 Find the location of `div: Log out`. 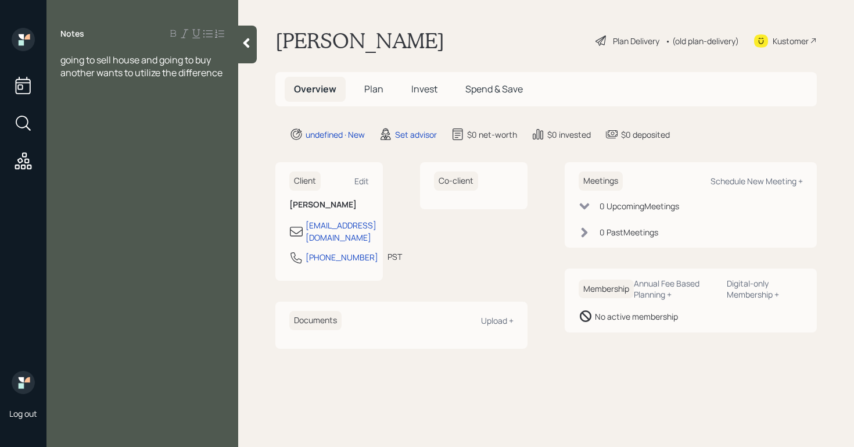

div: Log out is located at coordinates (23, 413).